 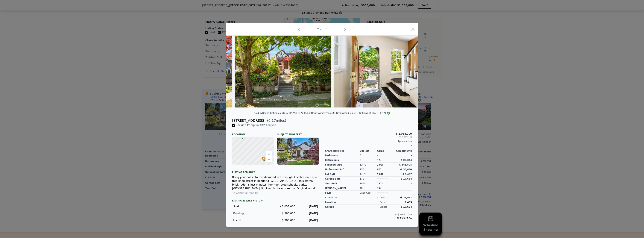 I want to click on img: NWMLS Logo, so click(x=389, y=113).